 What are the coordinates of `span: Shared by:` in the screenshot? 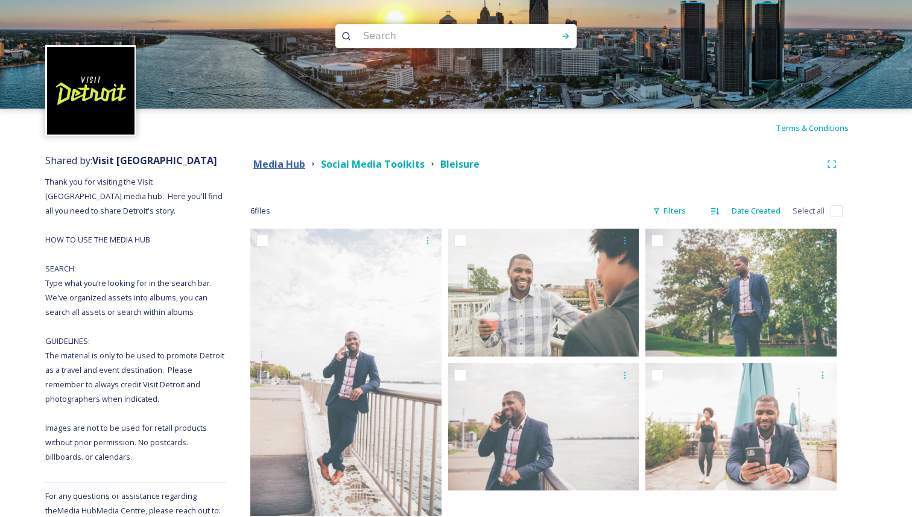 It's located at (131, 160).